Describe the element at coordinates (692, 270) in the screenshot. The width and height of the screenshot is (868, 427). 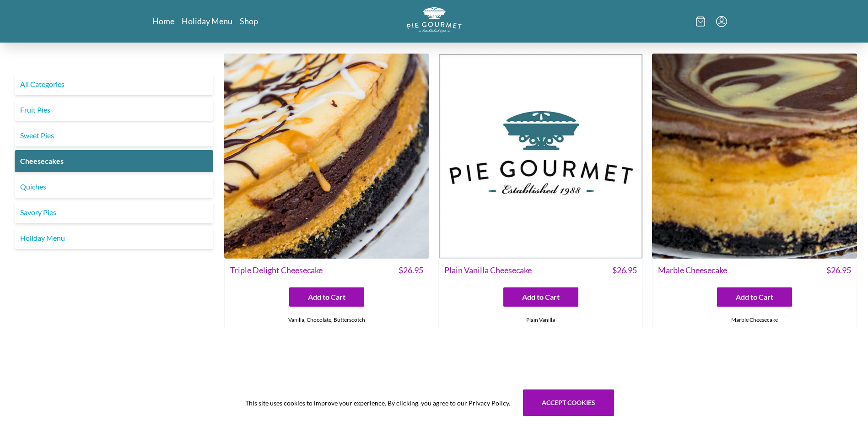
I see `span: Marble Cheesecake` at that location.